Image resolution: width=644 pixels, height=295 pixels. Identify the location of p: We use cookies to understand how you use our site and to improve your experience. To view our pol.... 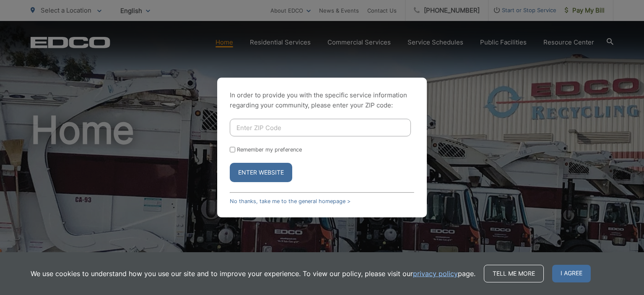
(253, 273).